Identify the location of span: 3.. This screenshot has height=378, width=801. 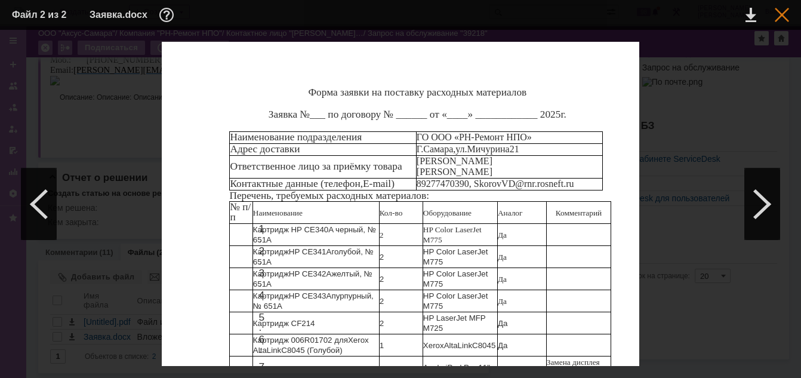
(262, 278).